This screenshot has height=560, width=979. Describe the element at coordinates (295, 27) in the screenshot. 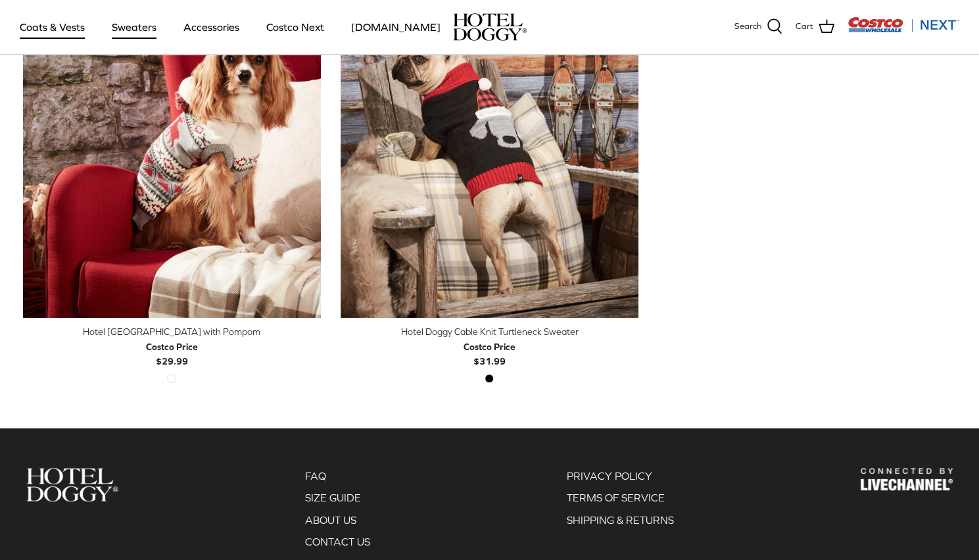

I see `a: Costco Next` at that location.